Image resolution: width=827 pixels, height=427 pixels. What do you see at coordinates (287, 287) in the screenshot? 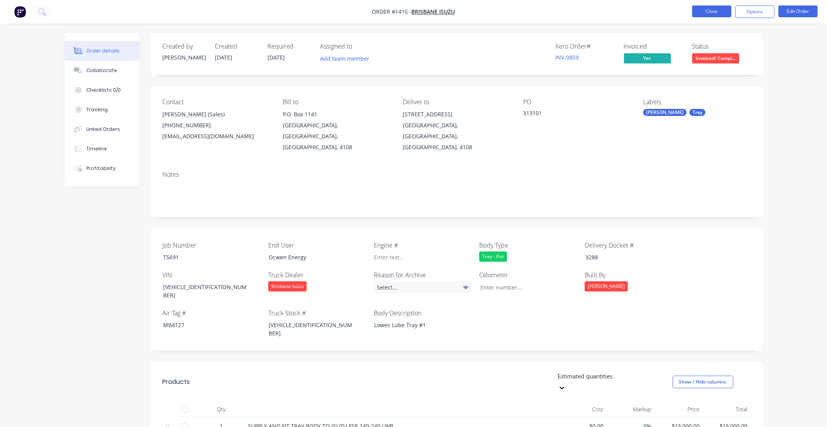
I see `div: Brisbane Isuzu` at bounding box center [287, 287].